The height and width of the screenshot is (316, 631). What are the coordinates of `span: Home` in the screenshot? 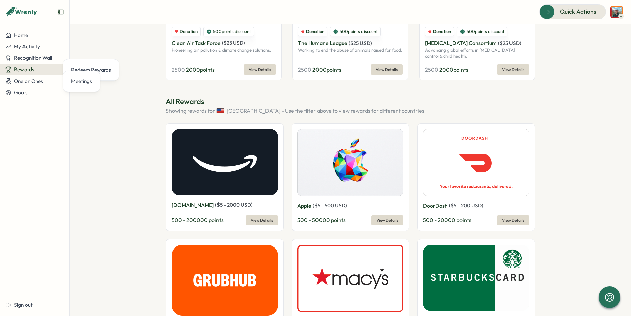 It's located at (21, 35).